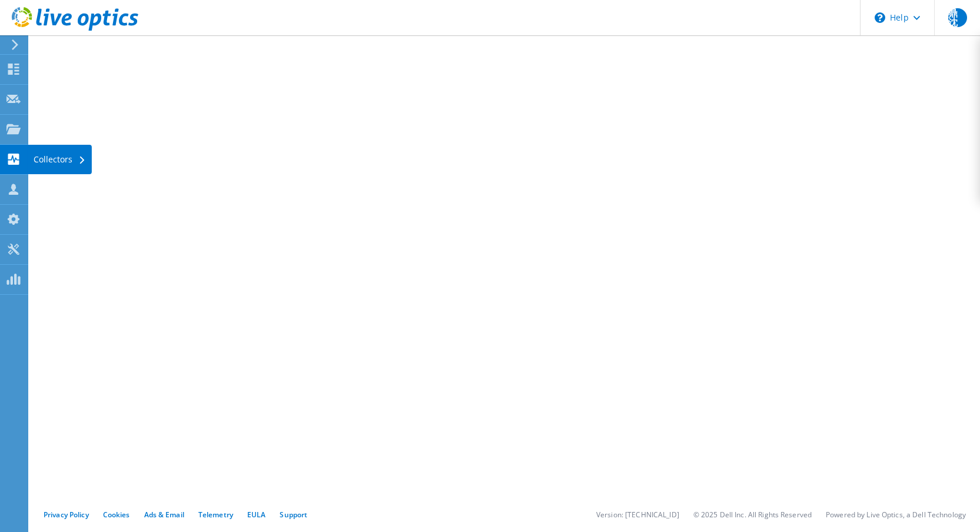  I want to click on a: Cookies, so click(116, 514).